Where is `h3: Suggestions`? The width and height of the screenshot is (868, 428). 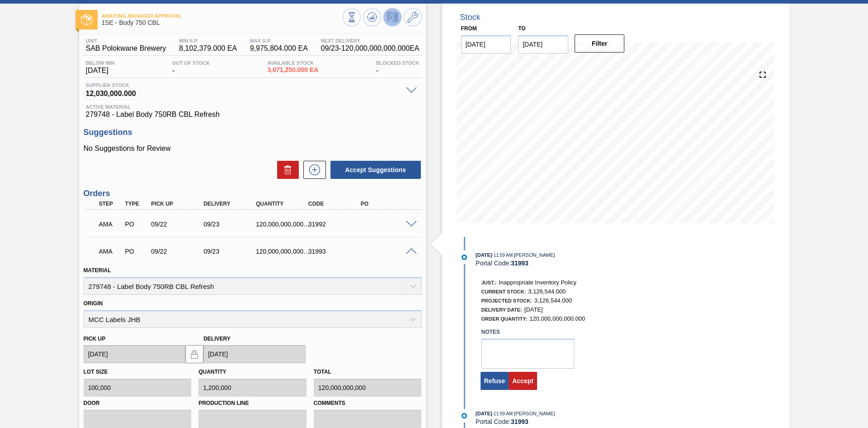
h3: Suggestions is located at coordinates (253, 132).